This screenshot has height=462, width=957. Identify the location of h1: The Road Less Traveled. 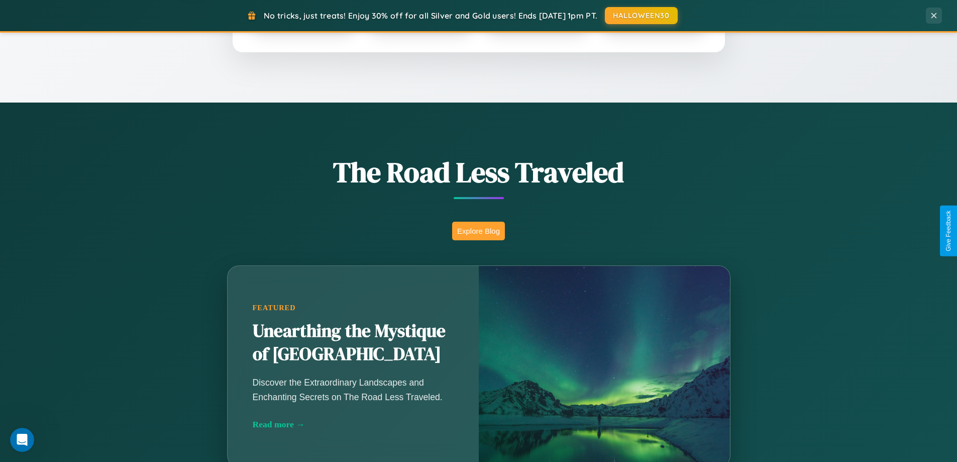
(479, 172).